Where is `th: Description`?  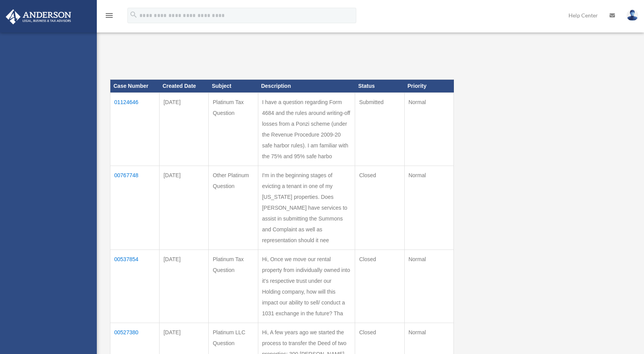 th: Description is located at coordinates (306, 86).